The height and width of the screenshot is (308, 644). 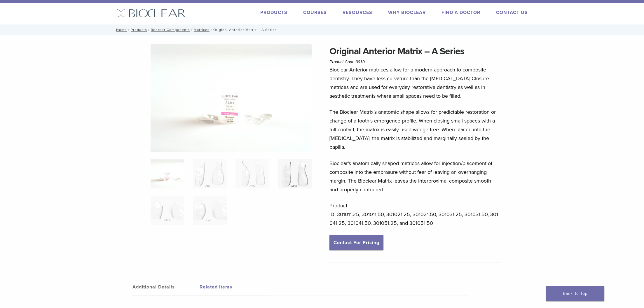 What do you see at coordinates (415, 214) in the screenshot?
I see `p: Product ID: 301011.25, 301011.50, 301021.25, 301021.50, 301031.25, 301031.50, 301041.25, 301041.5...` at bounding box center [415, 214].